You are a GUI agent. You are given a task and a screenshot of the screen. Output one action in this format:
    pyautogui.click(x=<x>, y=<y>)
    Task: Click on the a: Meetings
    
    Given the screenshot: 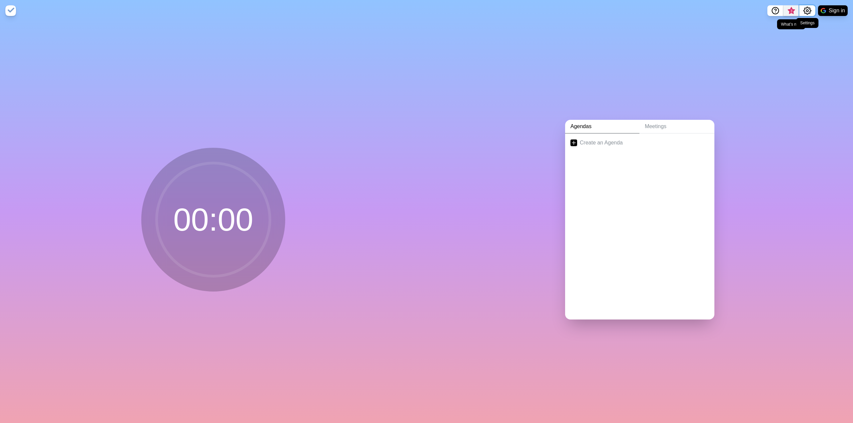 What is the action you would take?
    pyautogui.click(x=676, y=127)
    